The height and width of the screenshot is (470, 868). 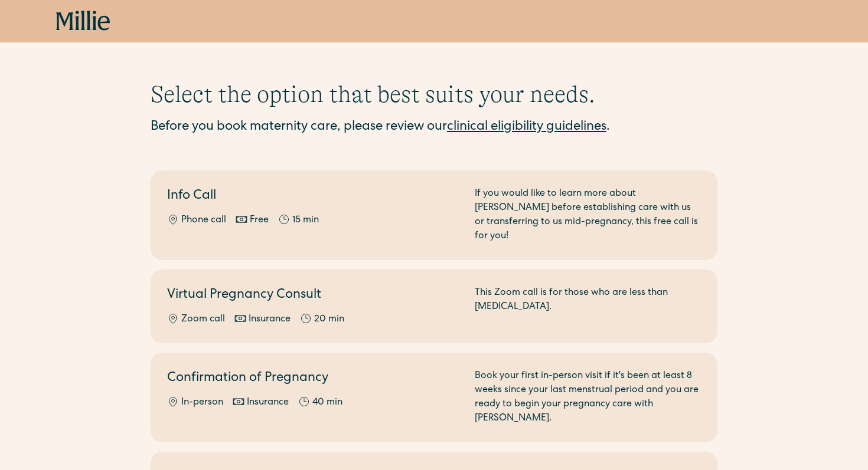 I want to click on a: clinical eligibility guidelines, so click(x=526, y=127).